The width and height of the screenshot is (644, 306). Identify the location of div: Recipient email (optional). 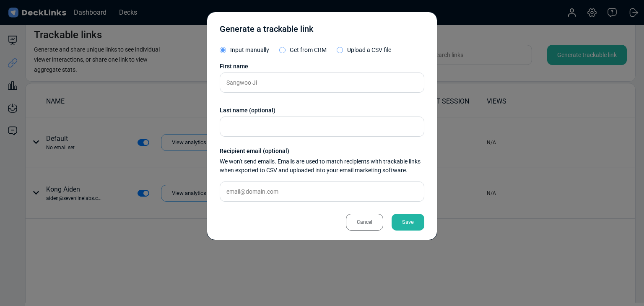
(322, 151).